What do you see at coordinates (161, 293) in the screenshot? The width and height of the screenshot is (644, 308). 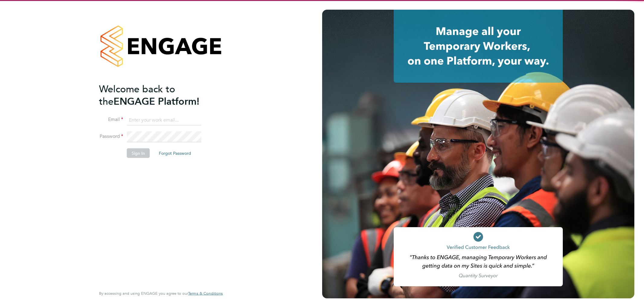 I see `span: By accessing and using ENGAGE you agree to our` at bounding box center [161, 293].